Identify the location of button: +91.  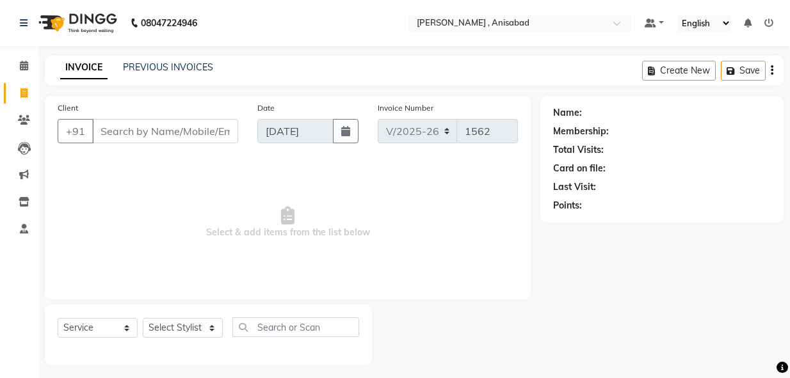
(76, 131).